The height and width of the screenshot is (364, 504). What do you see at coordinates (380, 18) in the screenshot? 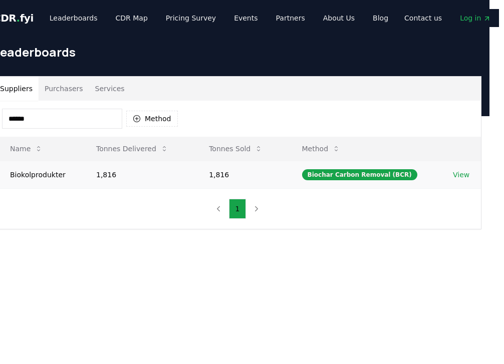
I see `a: Blog` at bounding box center [380, 18].